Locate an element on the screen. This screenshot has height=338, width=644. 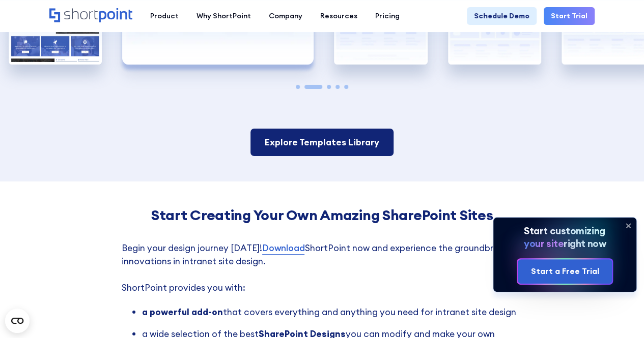
a: Home is located at coordinates (91, 16).